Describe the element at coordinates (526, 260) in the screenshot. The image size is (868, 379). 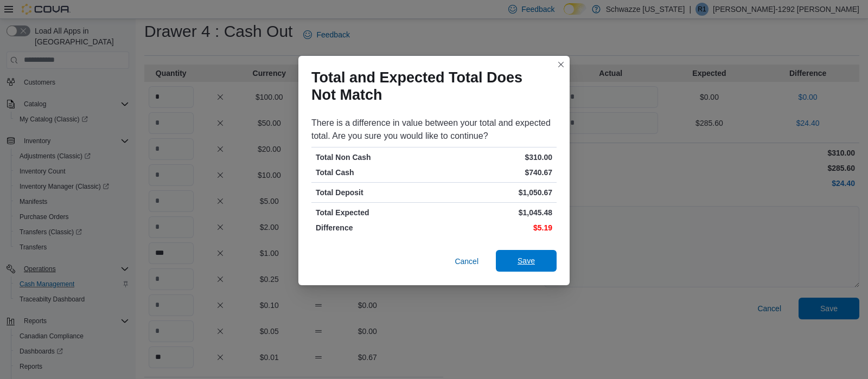
I see `button: Save` at that location.